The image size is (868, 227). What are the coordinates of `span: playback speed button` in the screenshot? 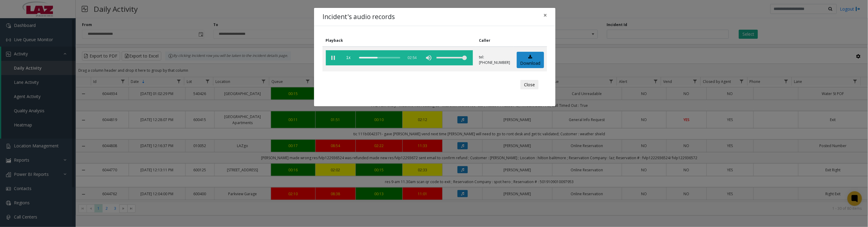 It's located at (348, 58).